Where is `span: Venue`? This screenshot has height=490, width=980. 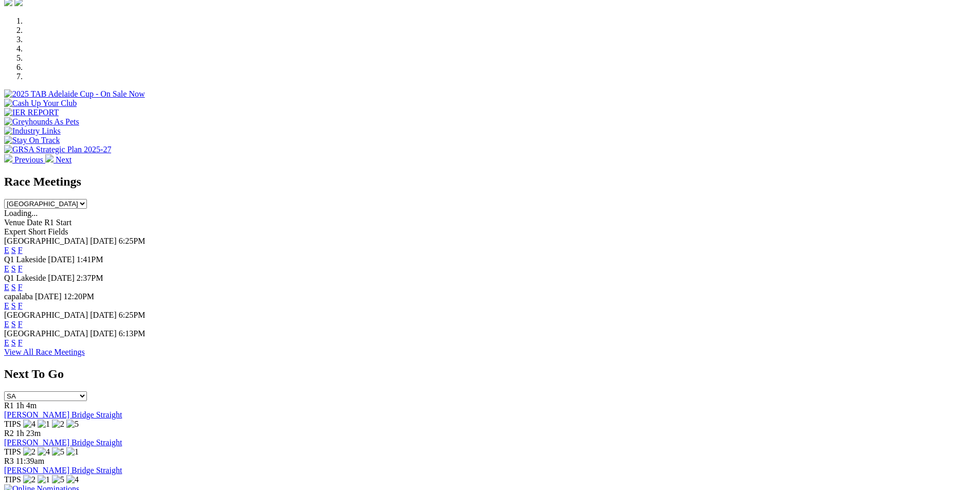
span: Venue is located at coordinates (15, 222).